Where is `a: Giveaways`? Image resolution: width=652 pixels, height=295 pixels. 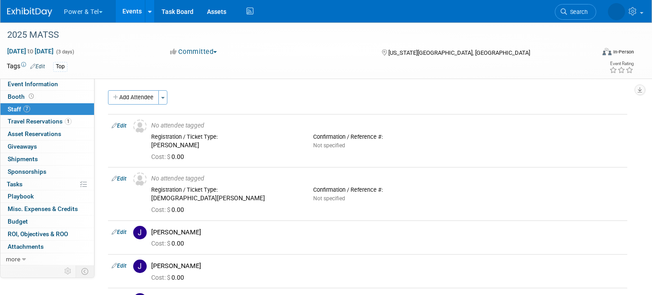
a: Giveaways is located at coordinates (47, 147).